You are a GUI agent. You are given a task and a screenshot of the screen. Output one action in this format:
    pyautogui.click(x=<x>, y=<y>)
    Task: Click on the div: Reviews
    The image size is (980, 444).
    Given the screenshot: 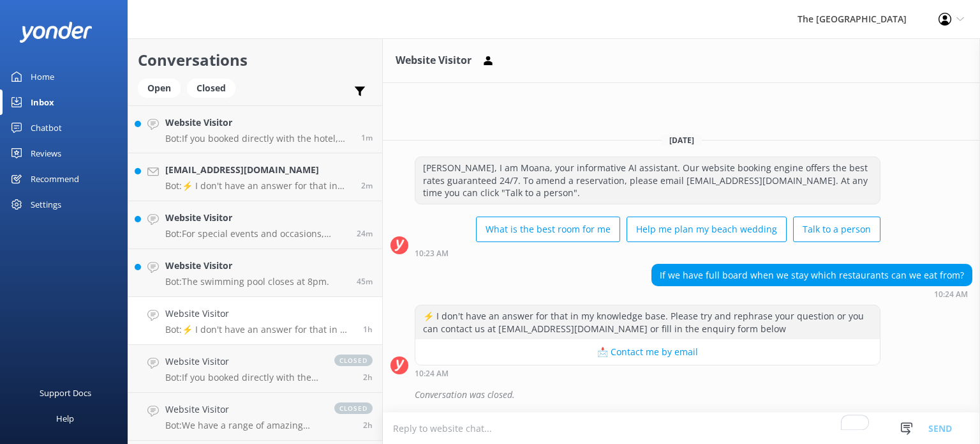 What is the action you would take?
    pyautogui.click(x=46, y=153)
    